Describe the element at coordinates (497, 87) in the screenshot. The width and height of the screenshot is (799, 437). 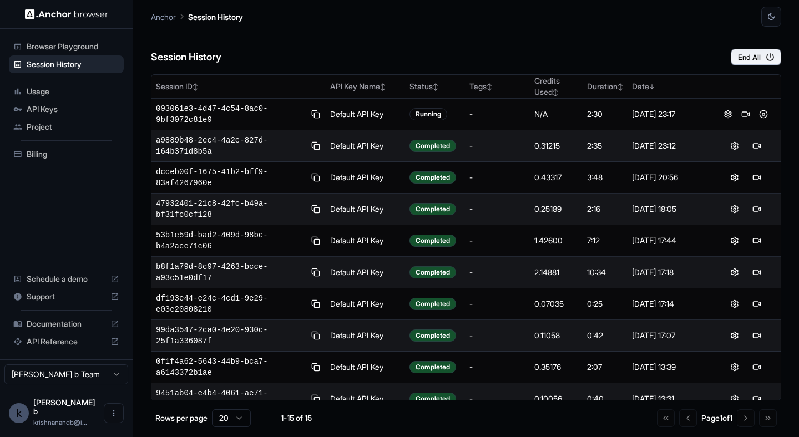
I see `div: Tags` at that location.